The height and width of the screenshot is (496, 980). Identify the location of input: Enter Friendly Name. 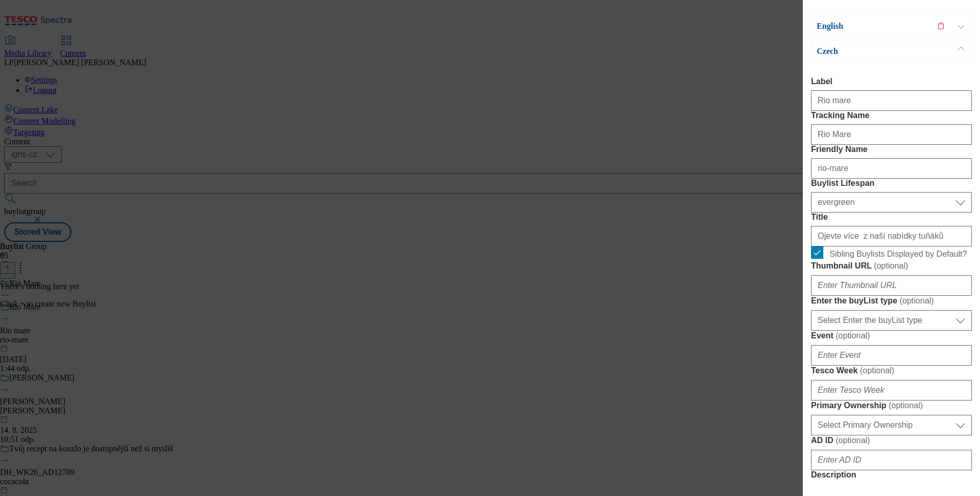
(891, 169).